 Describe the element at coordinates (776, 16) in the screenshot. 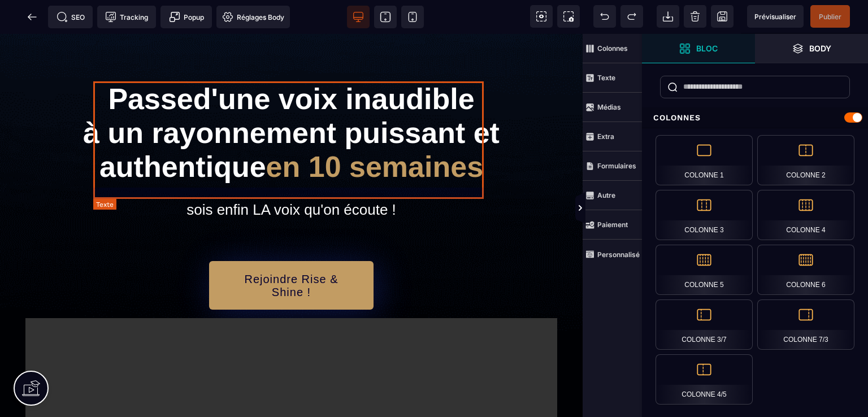

I see `span: Prévisualiser` at that location.